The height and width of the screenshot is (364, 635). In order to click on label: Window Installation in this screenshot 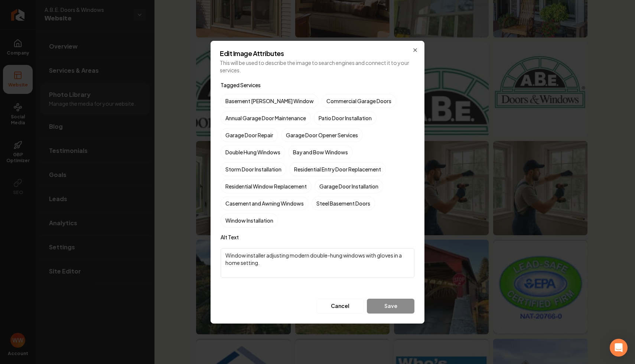, I will do `click(249, 221)`.